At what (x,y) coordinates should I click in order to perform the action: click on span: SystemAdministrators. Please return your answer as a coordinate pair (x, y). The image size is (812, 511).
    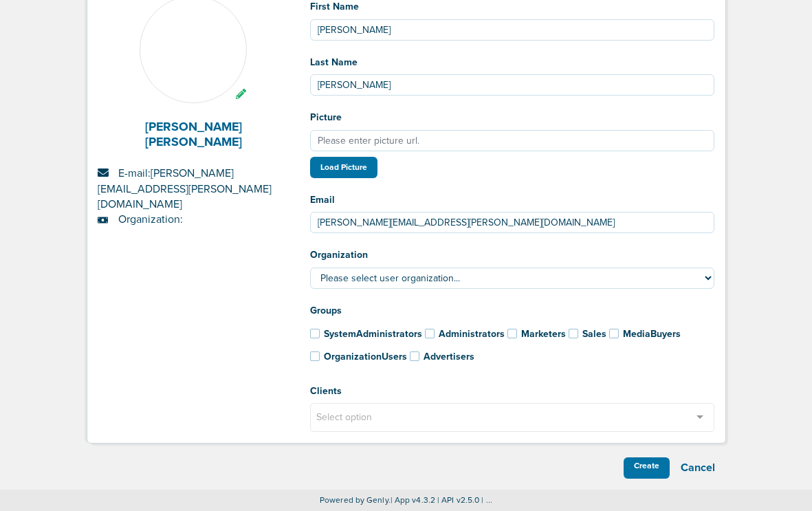
    Looking at the image, I should click on (372, 334).